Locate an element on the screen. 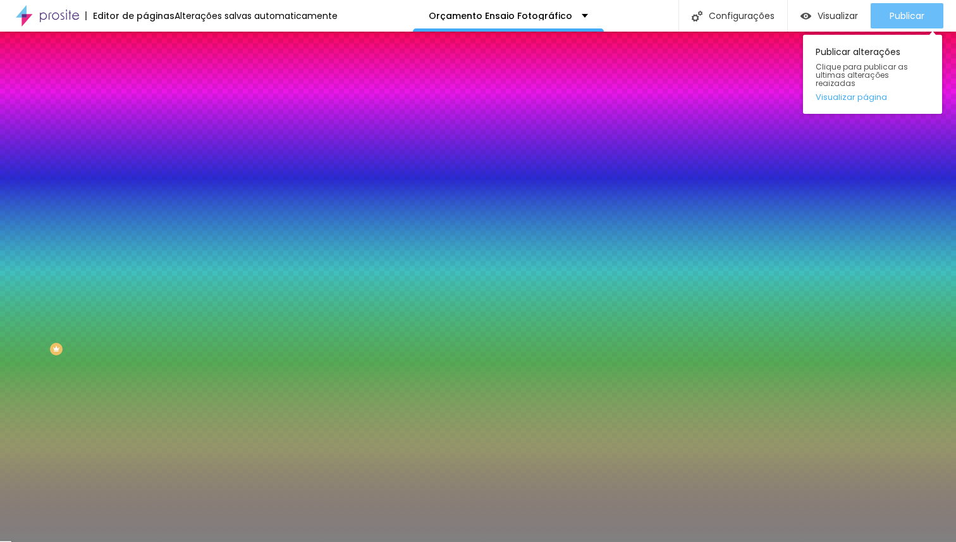  div: Publicar alterações is located at coordinates (872, 74).